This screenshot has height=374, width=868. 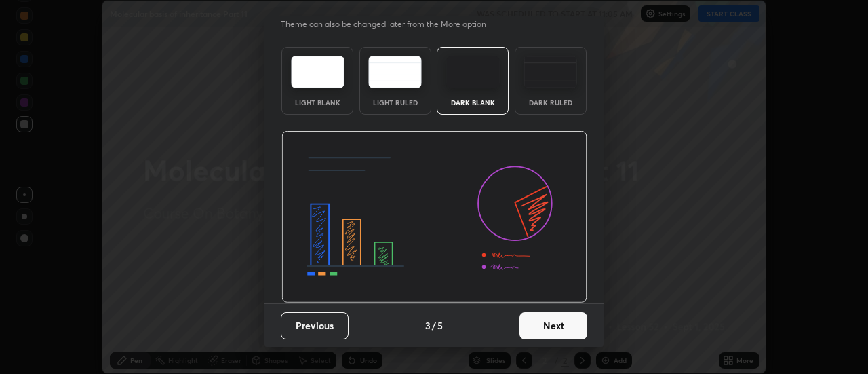 What do you see at coordinates (551, 103) in the screenshot?
I see `div: Dark Ruled` at bounding box center [551, 103].